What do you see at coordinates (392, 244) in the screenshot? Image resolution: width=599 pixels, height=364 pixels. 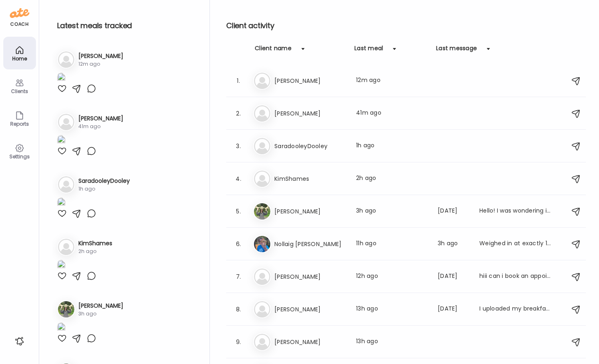 I see `div: 11h ago` at bounding box center [392, 244].